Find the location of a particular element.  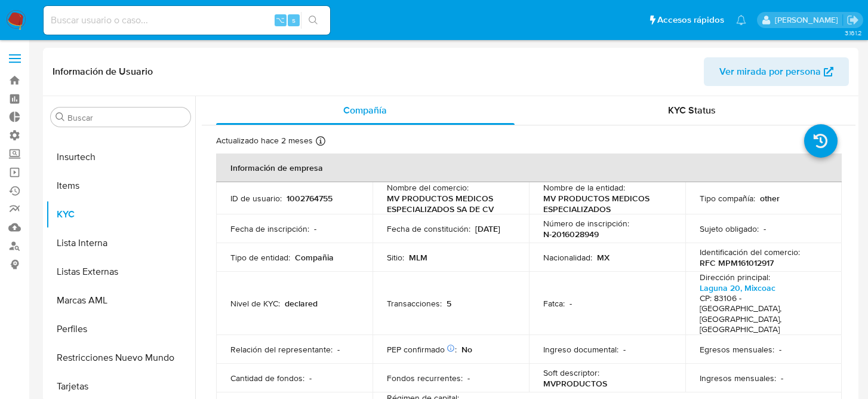

p: Ingresos mensuales : is located at coordinates (737, 378).